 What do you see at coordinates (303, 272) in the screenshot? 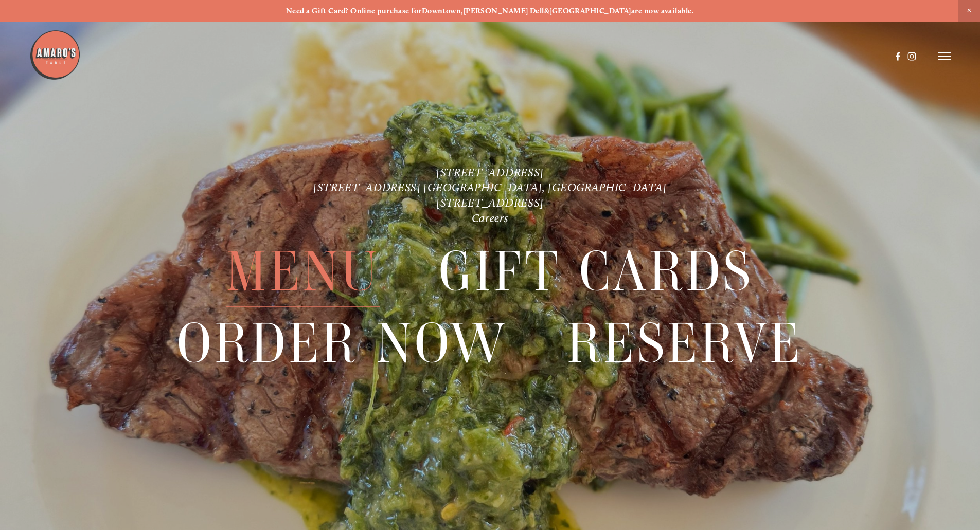
I see `span: Menu` at bounding box center [303, 272].